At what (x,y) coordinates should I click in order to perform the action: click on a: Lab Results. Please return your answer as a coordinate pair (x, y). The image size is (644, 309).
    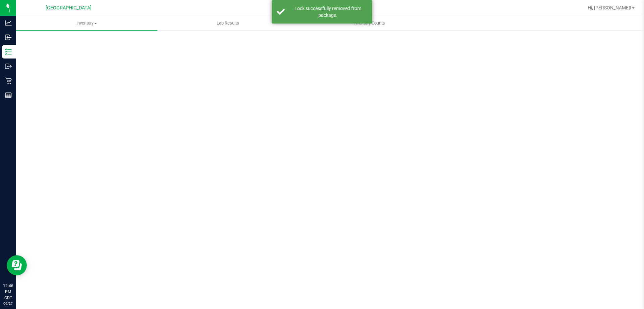
    Looking at the image, I should click on (228, 23).